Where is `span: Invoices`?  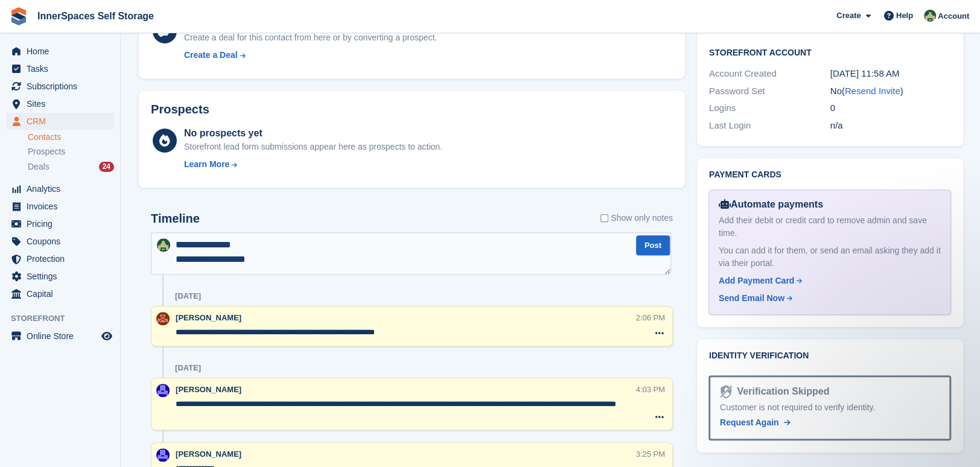 span: Invoices is located at coordinates (62, 206).